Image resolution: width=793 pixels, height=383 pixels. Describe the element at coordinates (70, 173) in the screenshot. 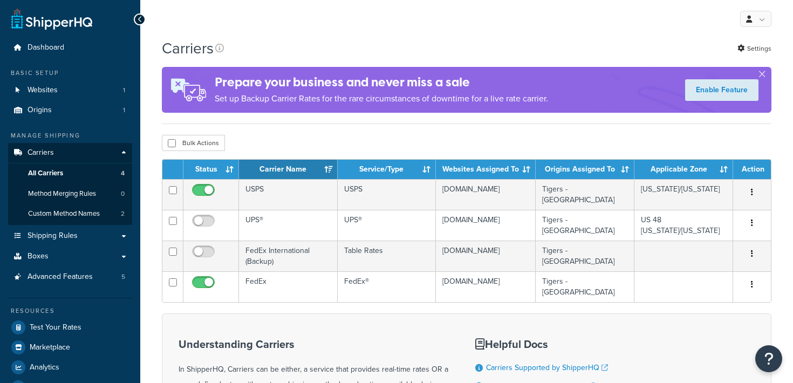

I see `li: All Carriers` at that location.